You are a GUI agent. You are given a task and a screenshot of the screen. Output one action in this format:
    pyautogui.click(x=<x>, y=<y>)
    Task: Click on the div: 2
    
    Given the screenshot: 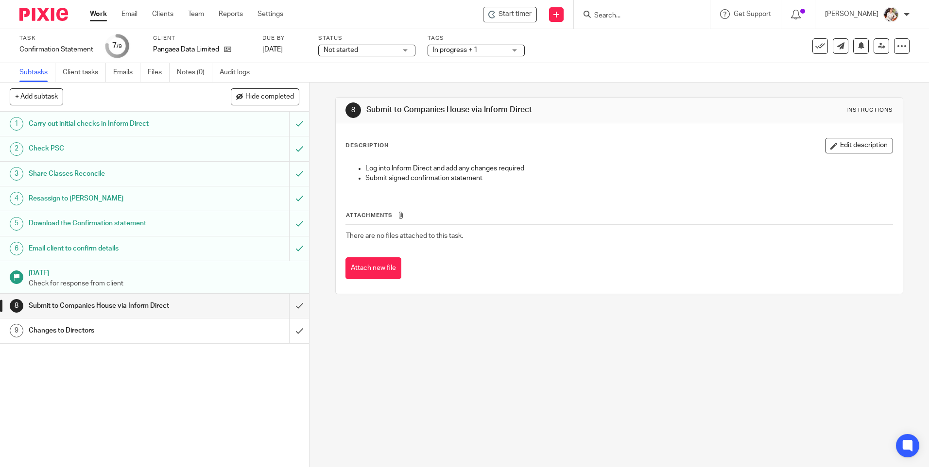 What is the action you would take?
    pyautogui.click(x=17, y=149)
    